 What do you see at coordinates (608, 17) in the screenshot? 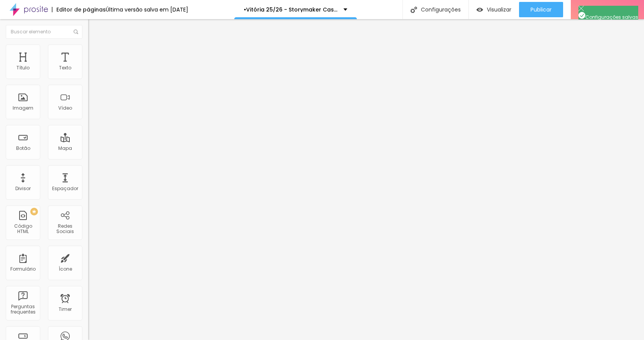
I see `span: Configurações salvas` at bounding box center [608, 17].